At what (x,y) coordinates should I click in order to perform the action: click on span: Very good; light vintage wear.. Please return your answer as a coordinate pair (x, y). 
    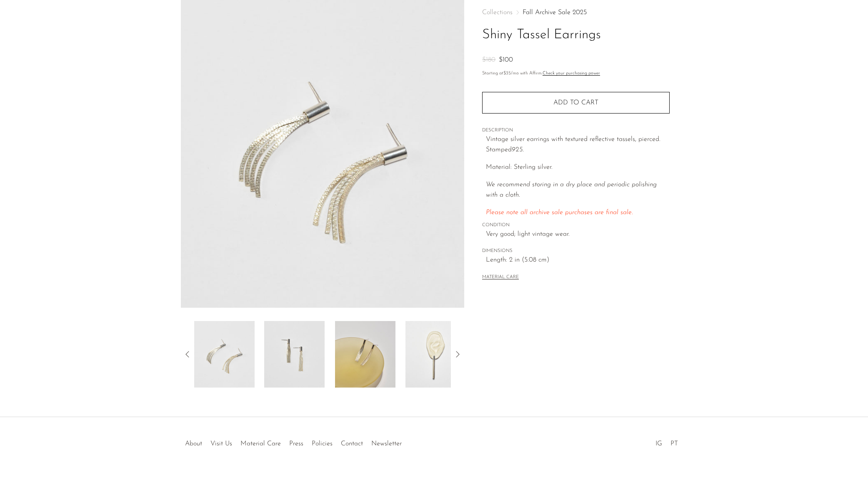
    Looking at the image, I should click on (577, 235).